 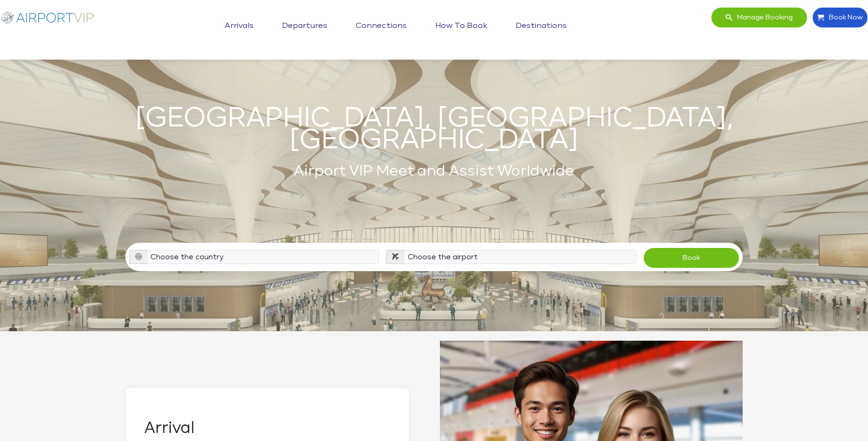 What do you see at coordinates (763, 18) in the screenshot?
I see `span: Manage booking` at bounding box center [763, 18].